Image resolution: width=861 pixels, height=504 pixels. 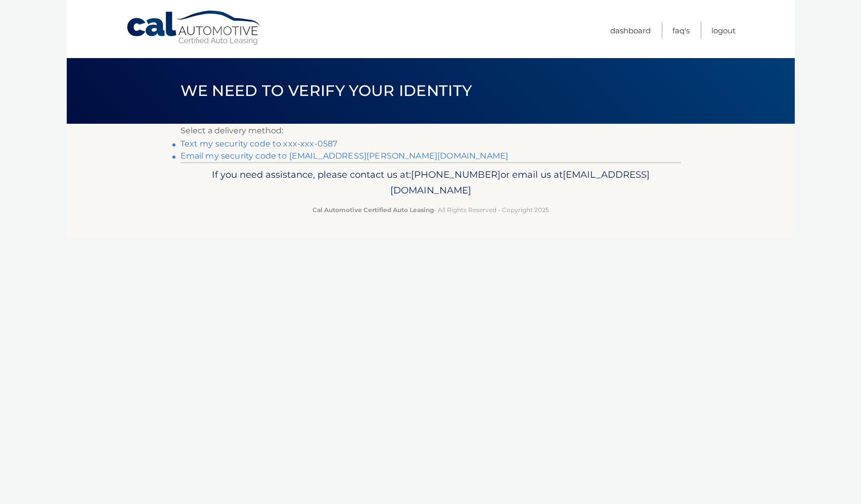 I want to click on span: We need to verify your identity, so click(x=326, y=90).